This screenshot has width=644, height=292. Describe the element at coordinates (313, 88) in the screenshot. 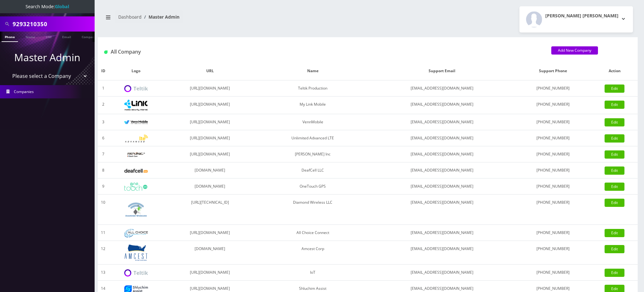

I see `td: Teltik Production` at that location.